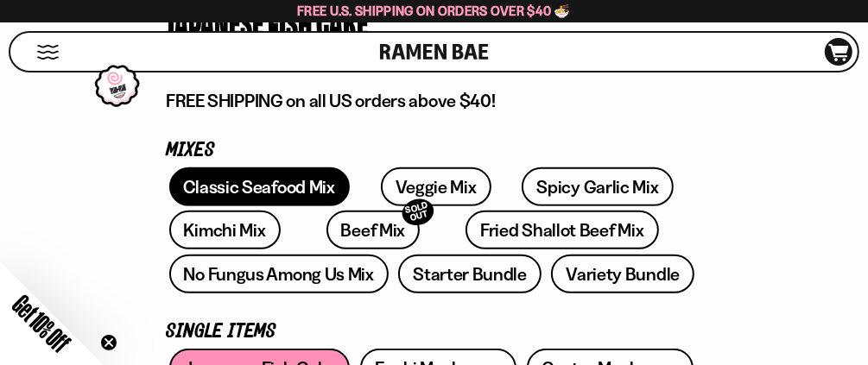  I want to click on a: Beef MixSOLD OUT, so click(373, 230).